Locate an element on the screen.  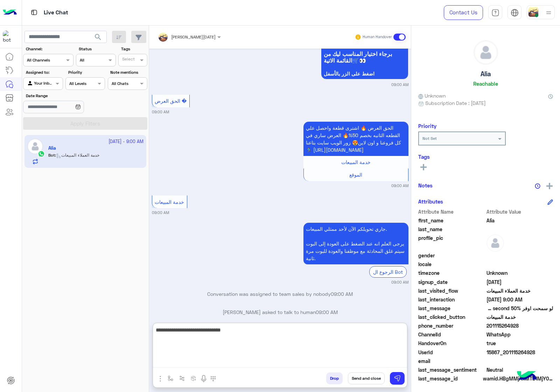
span: Alia is located at coordinates (520, 220).